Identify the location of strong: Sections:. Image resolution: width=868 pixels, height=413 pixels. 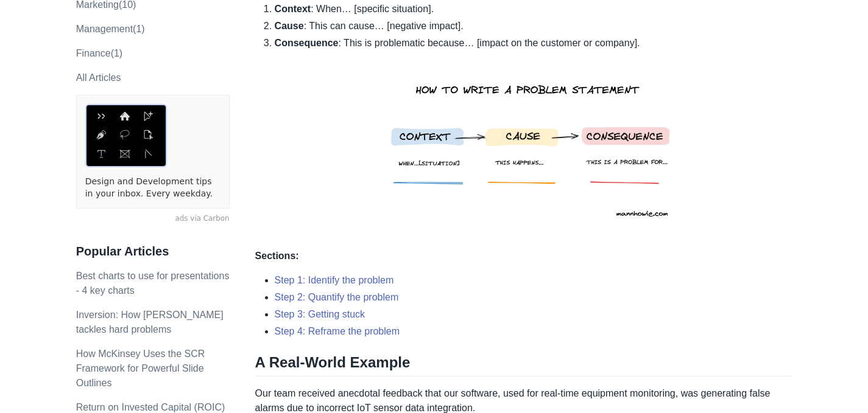
(277, 256).